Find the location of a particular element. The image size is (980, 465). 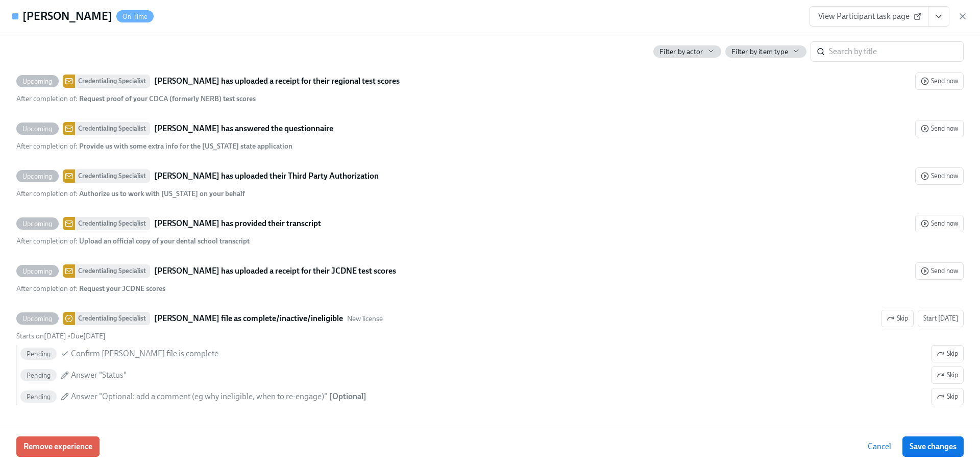

button: Cancel is located at coordinates (880, 447).